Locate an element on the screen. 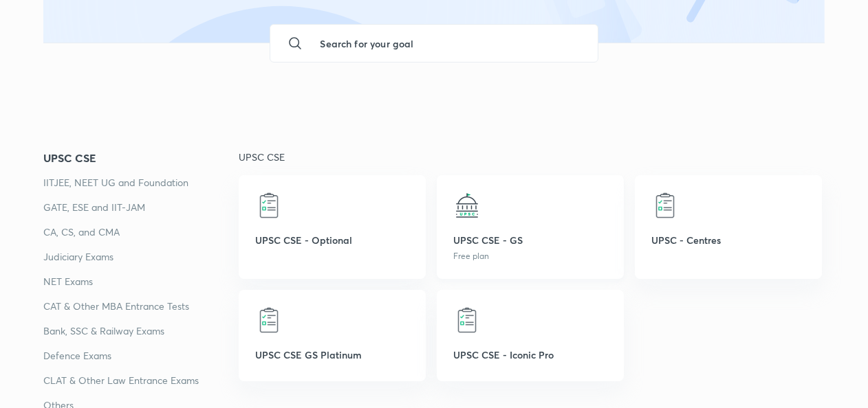  input: Search for your goal is located at coordinates (447, 43).